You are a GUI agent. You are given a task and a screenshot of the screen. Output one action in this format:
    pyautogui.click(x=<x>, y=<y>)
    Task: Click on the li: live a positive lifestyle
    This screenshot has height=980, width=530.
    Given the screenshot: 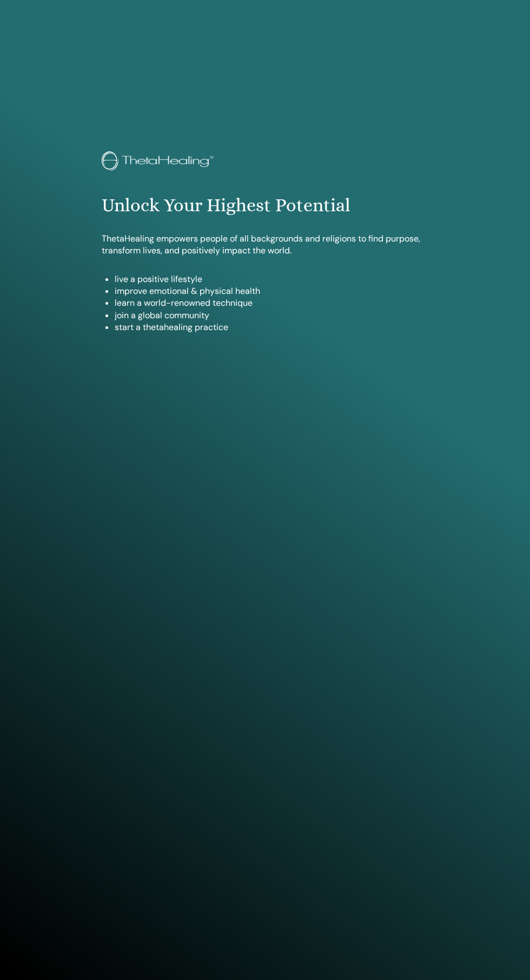 What is the action you would take?
    pyautogui.click(x=271, y=280)
    